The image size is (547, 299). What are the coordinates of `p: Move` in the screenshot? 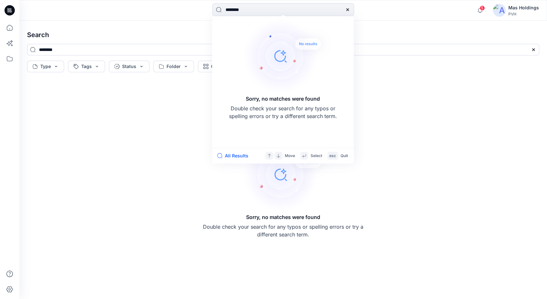 It's located at (290, 155).